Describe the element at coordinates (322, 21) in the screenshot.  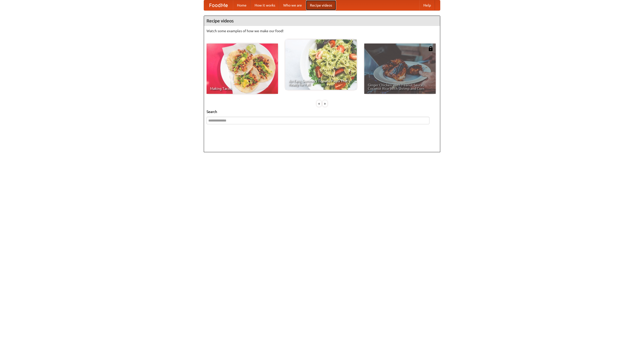
I see `h4: Recipe videos` at that location.